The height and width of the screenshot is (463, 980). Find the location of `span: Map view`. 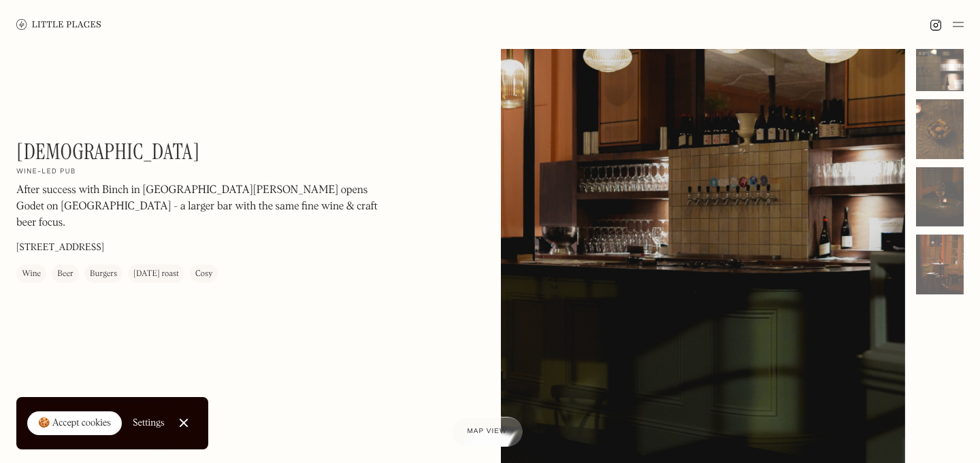

span: Map view is located at coordinates (488, 431).